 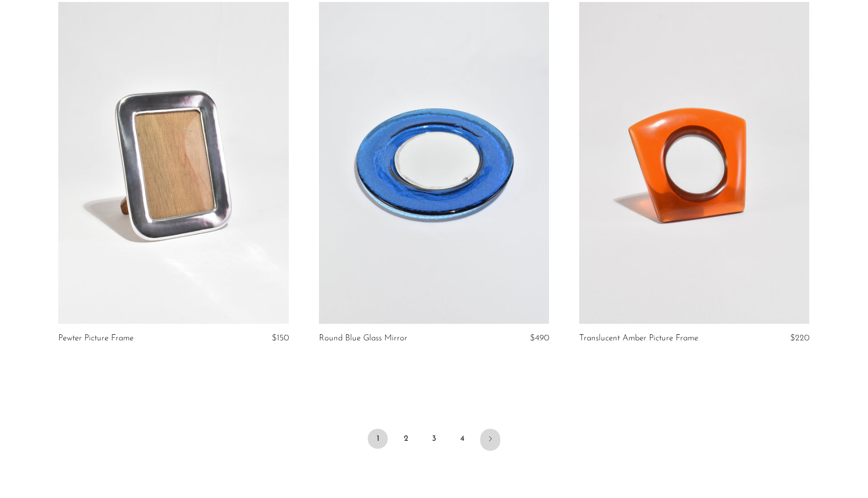 What do you see at coordinates (363, 338) in the screenshot?
I see `a: Round Blue Glass Mirror` at bounding box center [363, 338].